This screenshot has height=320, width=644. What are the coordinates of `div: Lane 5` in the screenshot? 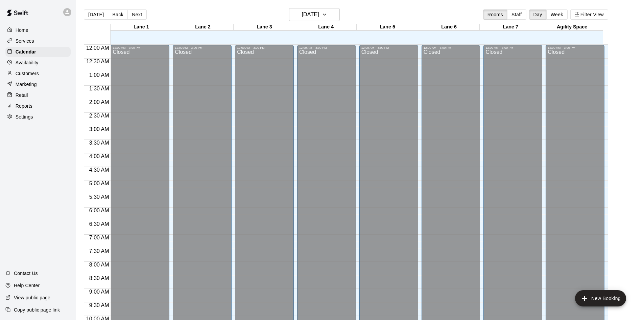 It's located at (387, 27).